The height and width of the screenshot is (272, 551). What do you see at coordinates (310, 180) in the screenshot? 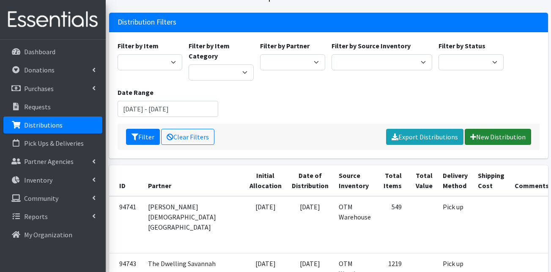
I see `th: Date of Distribution` at bounding box center [310, 180].